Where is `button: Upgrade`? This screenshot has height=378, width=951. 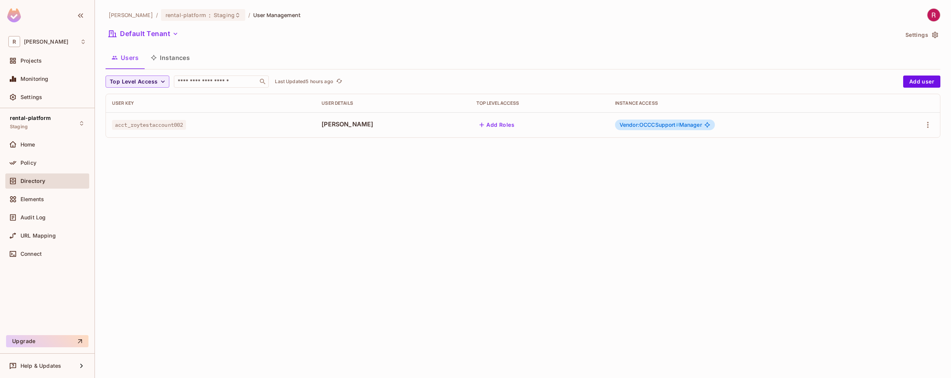
button: Upgrade is located at coordinates (47, 341).